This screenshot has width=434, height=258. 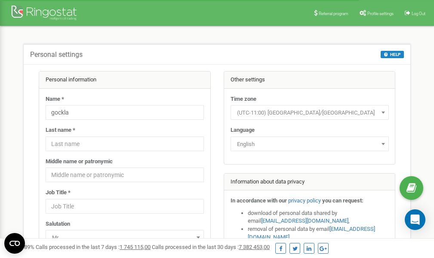 I want to click on li: removal of personal data by email ,, so click(x=318, y=233).